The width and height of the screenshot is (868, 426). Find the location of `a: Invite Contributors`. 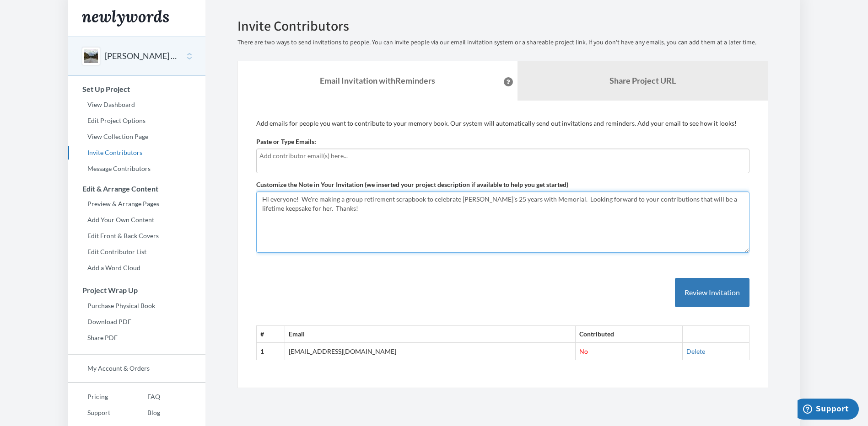

a: Invite Contributors is located at coordinates (137, 153).